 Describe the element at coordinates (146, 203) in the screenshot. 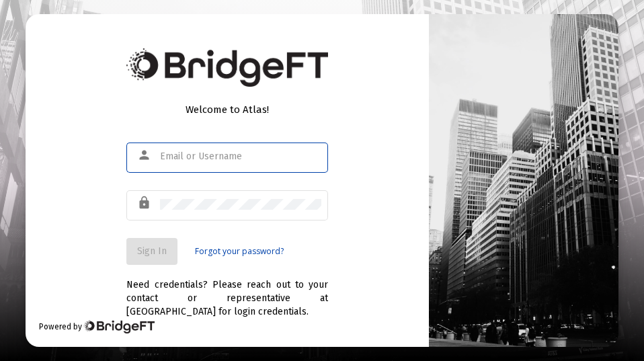

I see `mat-icon: lock` at that location.